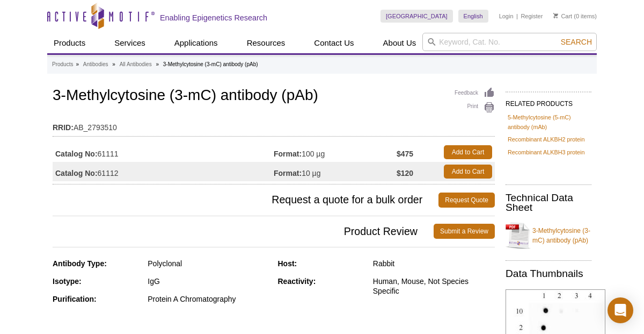  I want to click on td: AB_2793510, so click(274, 125).